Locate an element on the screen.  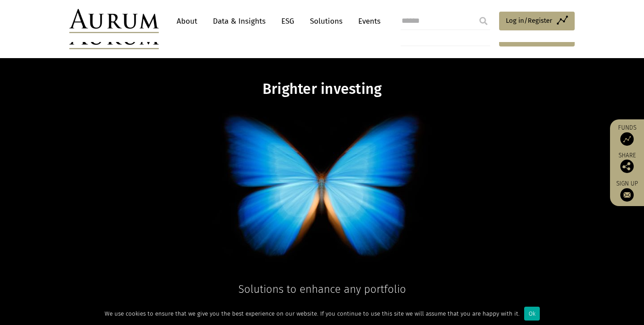
img: Share this post is located at coordinates (627, 166).